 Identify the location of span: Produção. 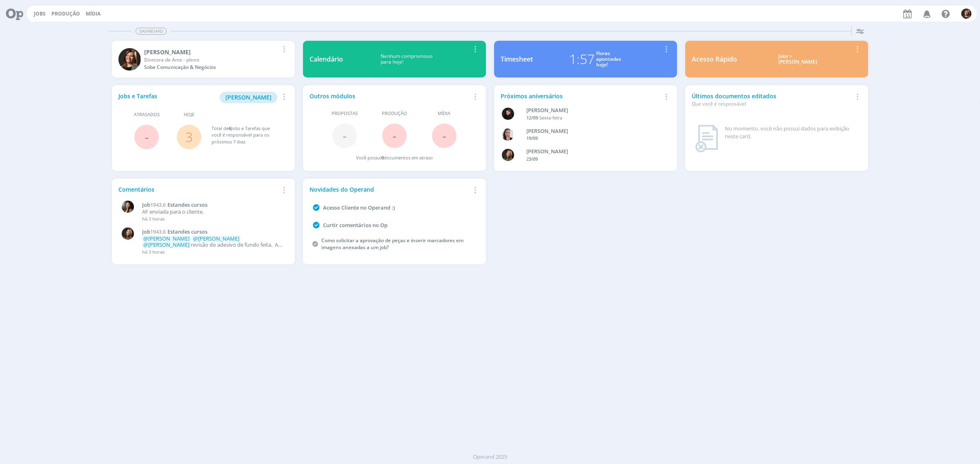
(394, 113).